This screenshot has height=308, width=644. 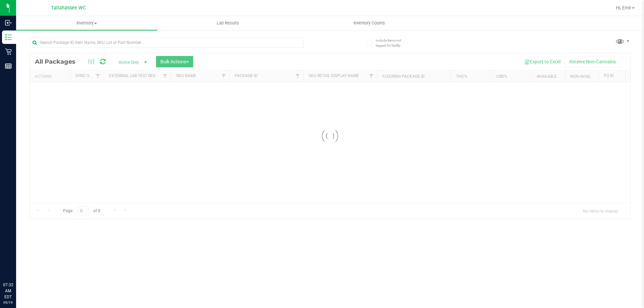 I want to click on inline-svg: Retail, so click(x=8, y=52).